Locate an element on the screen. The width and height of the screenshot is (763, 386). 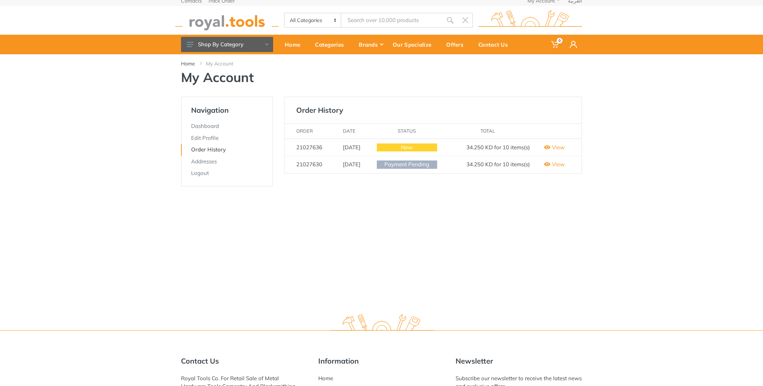
span: New is located at coordinates (407, 147).